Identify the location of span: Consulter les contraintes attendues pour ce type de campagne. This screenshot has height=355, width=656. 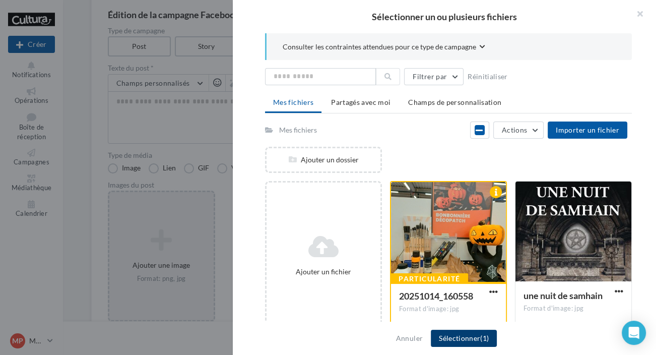
(379, 47).